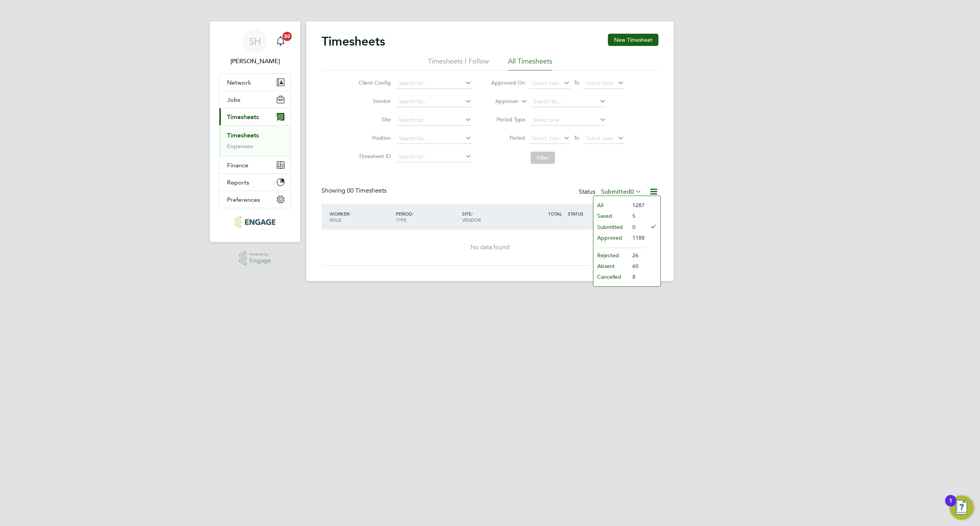 This screenshot has height=526, width=980. Describe the element at coordinates (239, 82) in the screenshot. I see `span: Network` at that location.